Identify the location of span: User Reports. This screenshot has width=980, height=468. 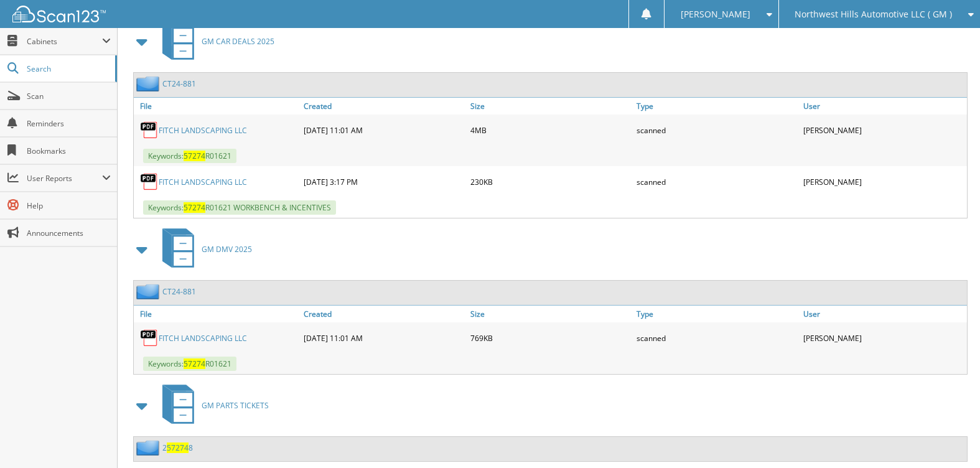
(64, 178).